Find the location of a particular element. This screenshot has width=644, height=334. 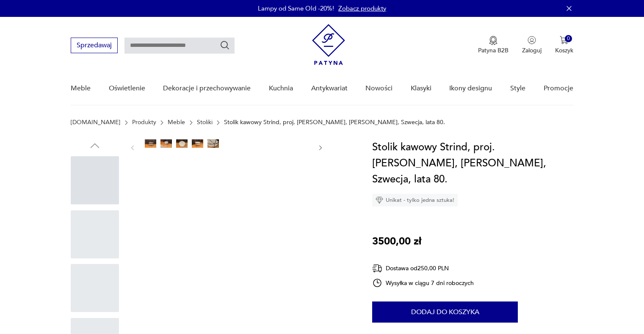

img: Ikona koszyka is located at coordinates (563, 40).